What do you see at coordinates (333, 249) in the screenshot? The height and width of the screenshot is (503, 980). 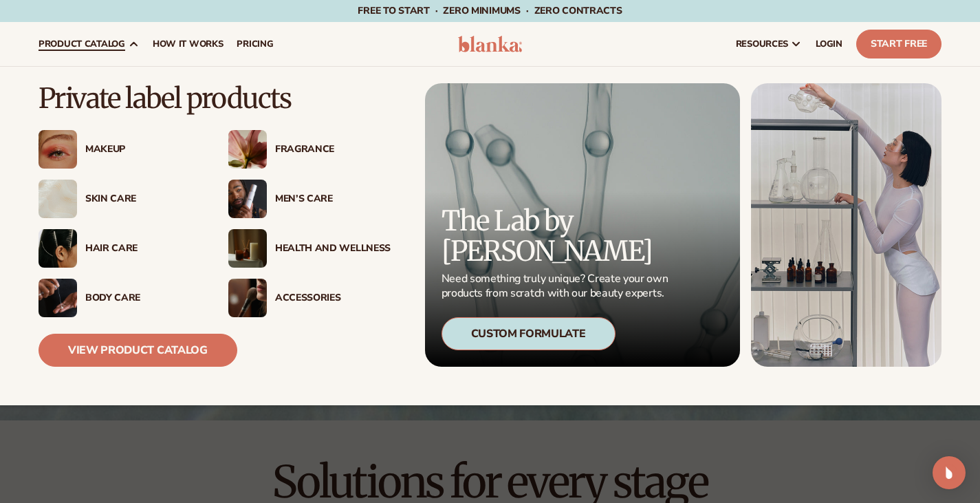 I see `div: Health And Wellness` at bounding box center [333, 249].